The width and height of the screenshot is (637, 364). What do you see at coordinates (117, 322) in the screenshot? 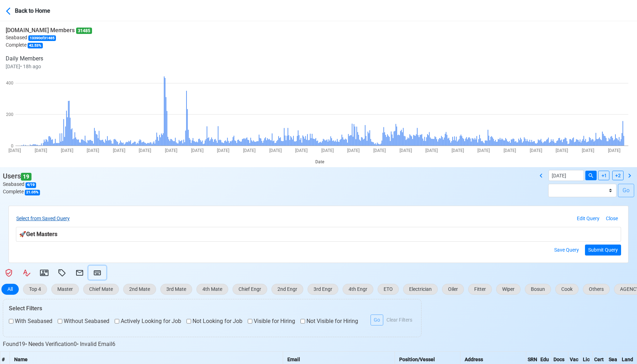
I see `input: Actively Looking for Job` at bounding box center [117, 322].